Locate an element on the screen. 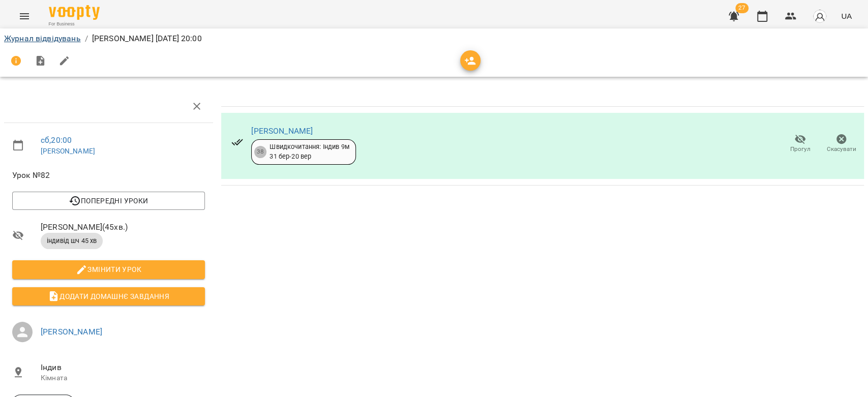 This screenshot has width=868, height=397. span: Прогул is located at coordinates (800, 149).